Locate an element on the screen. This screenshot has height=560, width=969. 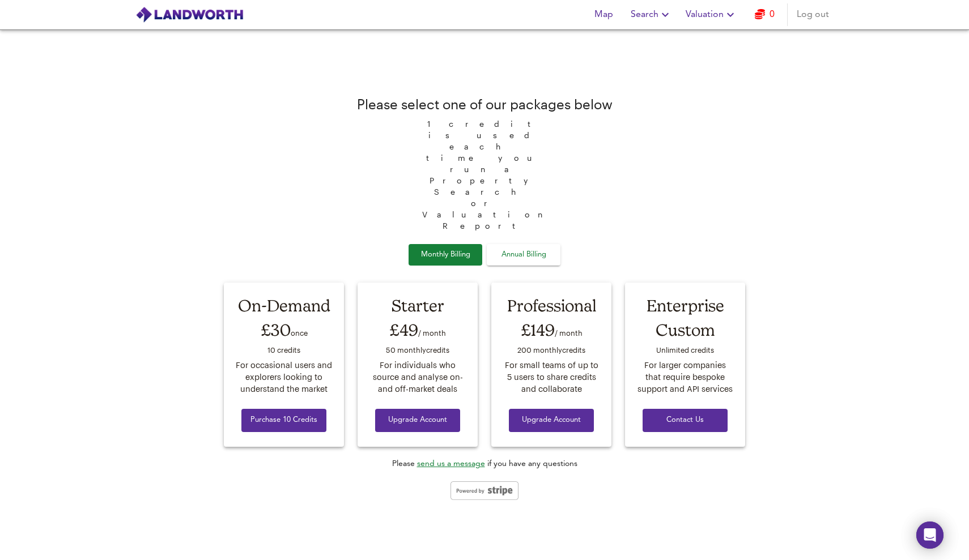
div: Professional is located at coordinates (552, 305).